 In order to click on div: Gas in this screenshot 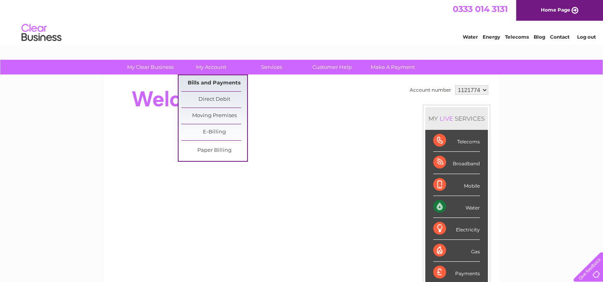, I will do `click(456, 251)`.